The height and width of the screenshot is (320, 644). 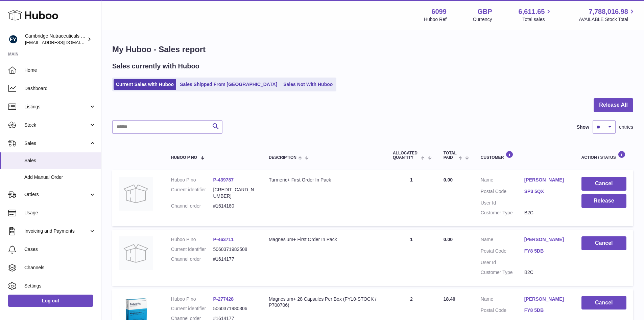 What do you see at coordinates (234, 308) in the screenshot?
I see `dd: 5060371980306` at bounding box center [234, 308].